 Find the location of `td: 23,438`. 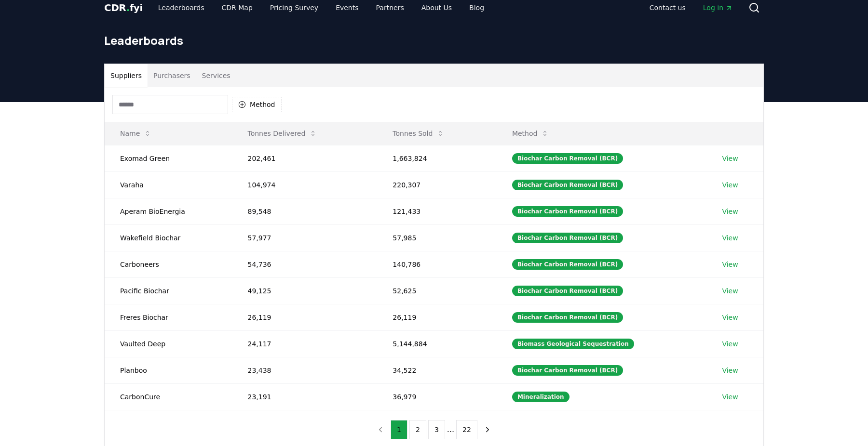

td: 23,438 is located at coordinates (304, 370).